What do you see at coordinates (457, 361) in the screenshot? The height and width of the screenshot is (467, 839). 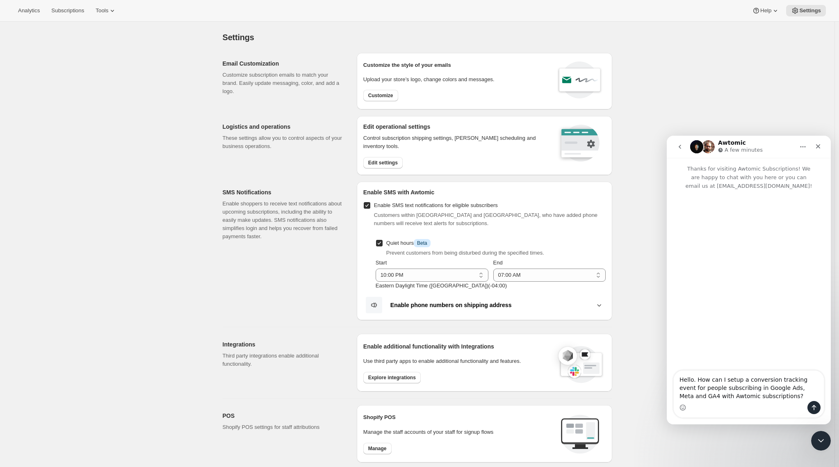 I see `p: Use third party apps to enable additional functionality and features.` at bounding box center [457, 361].